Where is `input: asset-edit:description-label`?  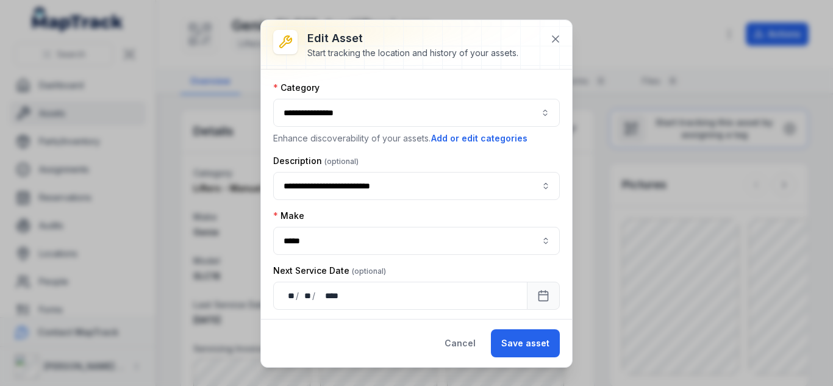
input: asset-edit:description-label is located at coordinates (417, 186).